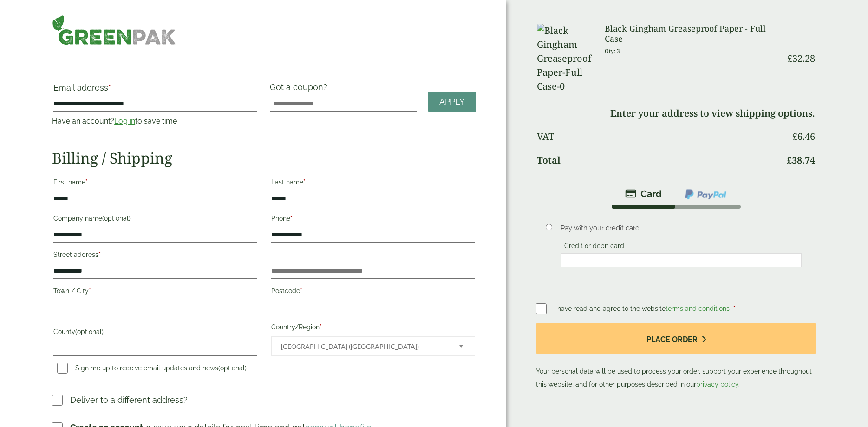 The height and width of the screenshot is (427, 868). I want to click on p: Your personal data will be used to process your order, support your experience throughout this we..., so click(675, 357).